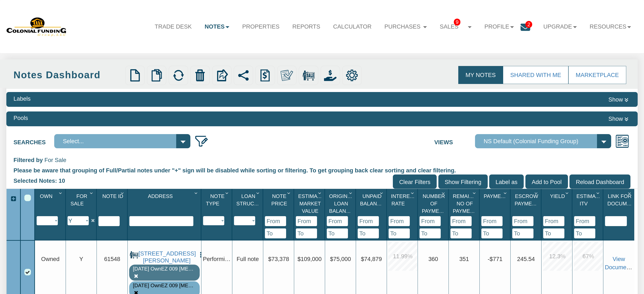  I want to click on div: Yield Sort None, so click(557, 203).